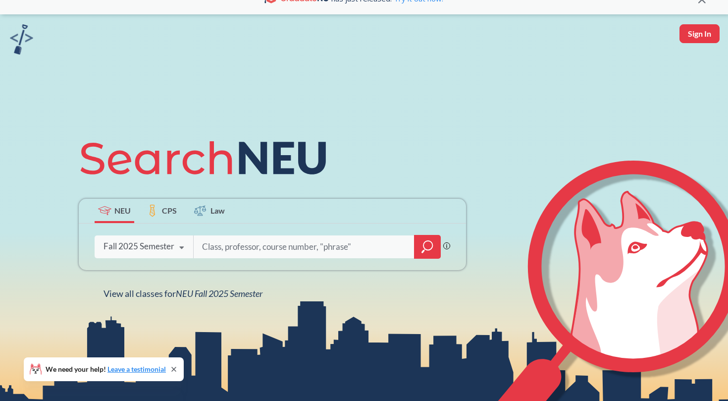 This screenshot has height=401, width=728. What do you see at coordinates (427, 247) in the screenshot?
I see `svg: magnifying glass` at bounding box center [427, 247].